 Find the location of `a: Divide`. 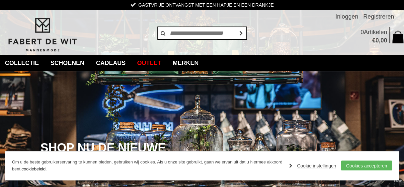

a: Divide is located at coordinates (398, 181).